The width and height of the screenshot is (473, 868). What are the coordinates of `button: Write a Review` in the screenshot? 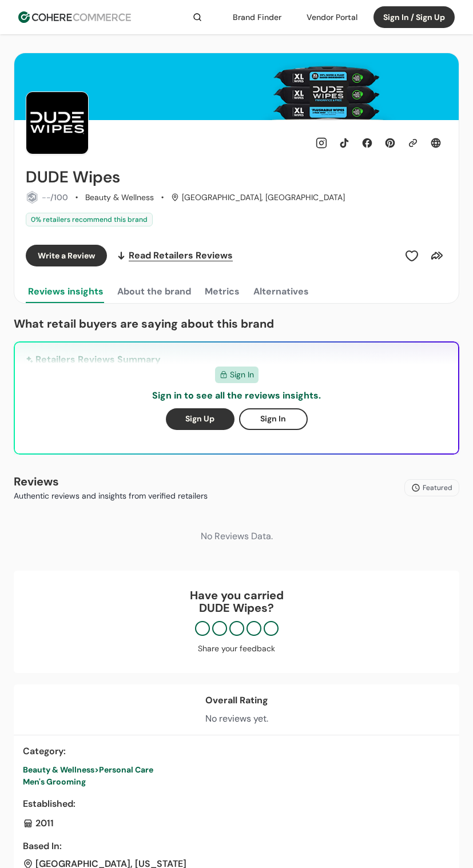 It's located at (67, 256).